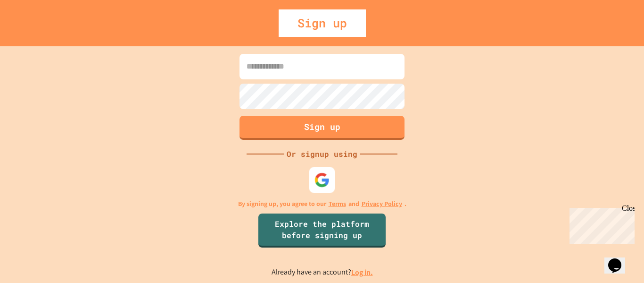 The image size is (644, 283). Describe the element at coordinates (322, 128) in the screenshot. I see `button: Sign up` at that location.